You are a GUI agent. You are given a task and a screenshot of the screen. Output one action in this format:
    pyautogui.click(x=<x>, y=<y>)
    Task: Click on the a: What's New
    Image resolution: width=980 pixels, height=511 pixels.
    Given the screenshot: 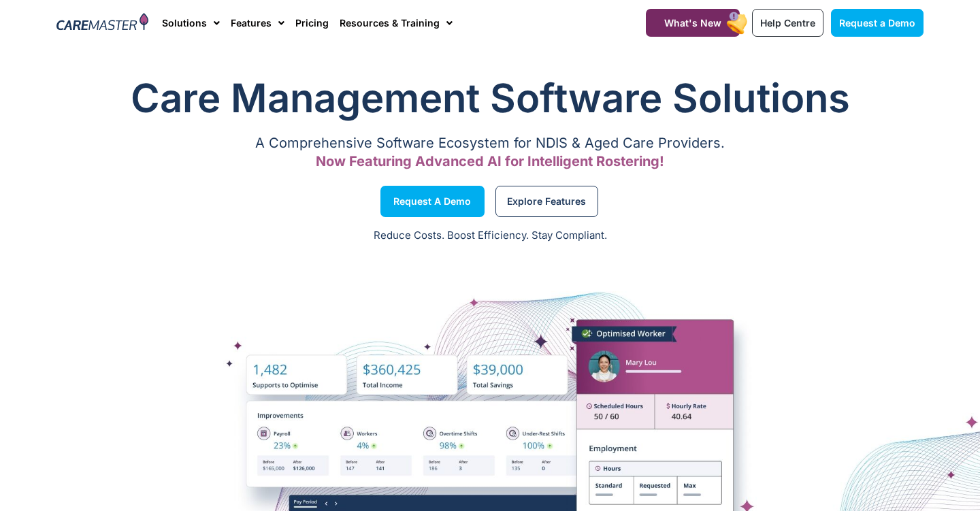 What is the action you would take?
    pyautogui.click(x=693, y=23)
    